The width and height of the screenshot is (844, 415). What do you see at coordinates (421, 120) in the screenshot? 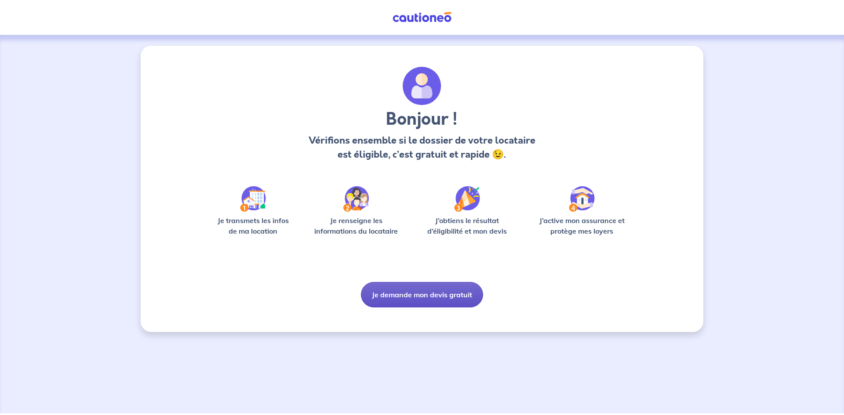
I see `h3: Bonjour !` at bounding box center [421, 120].